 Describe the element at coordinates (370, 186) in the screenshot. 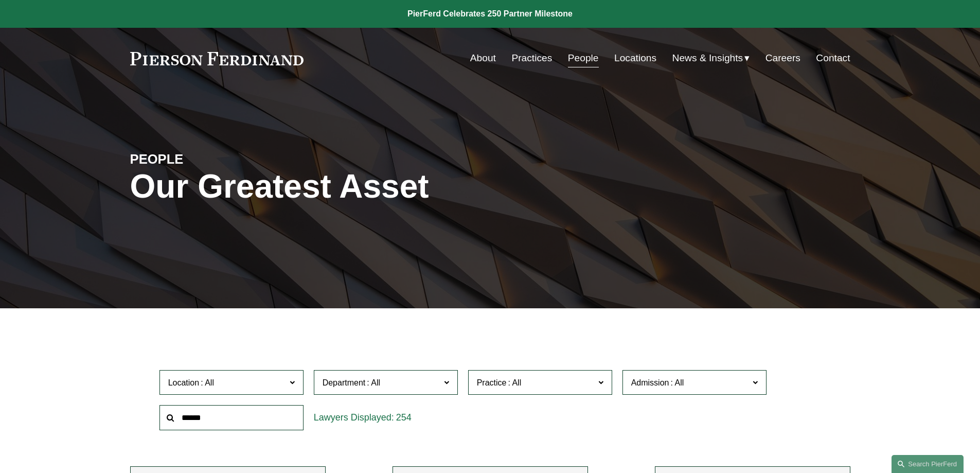

I see `h1: Our Greatest Asset` at that location.